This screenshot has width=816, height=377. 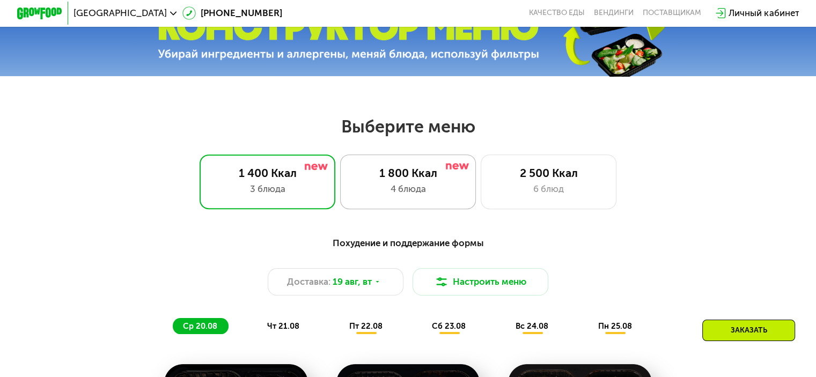 What do you see at coordinates (408, 127) in the screenshot?
I see `h2: Выберите меню` at bounding box center [408, 127].